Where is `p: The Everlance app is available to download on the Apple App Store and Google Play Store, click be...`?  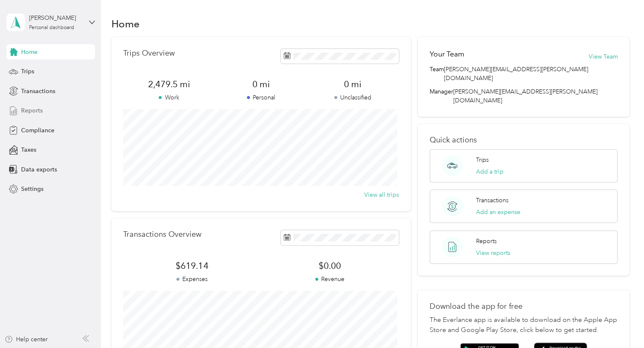 p: The Everlance app is available to download on the Apple App Store and Google Play Store, click be... is located at coordinates (524, 325).